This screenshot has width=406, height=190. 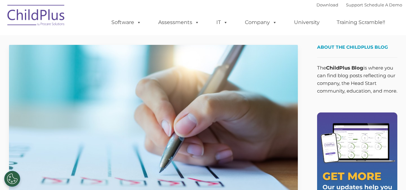 I want to click on a: Download, so click(x=327, y=5).